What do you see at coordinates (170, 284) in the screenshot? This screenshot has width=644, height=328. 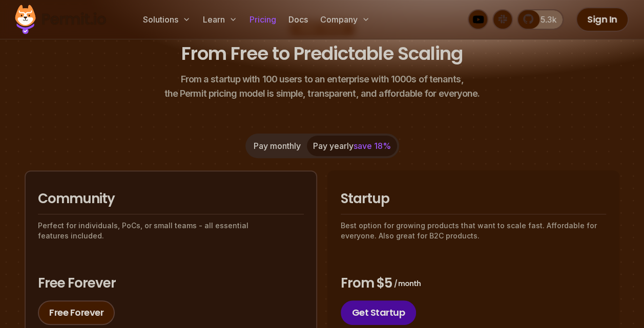 I see `h3: Free Forever` at bounding box center [170, 284].